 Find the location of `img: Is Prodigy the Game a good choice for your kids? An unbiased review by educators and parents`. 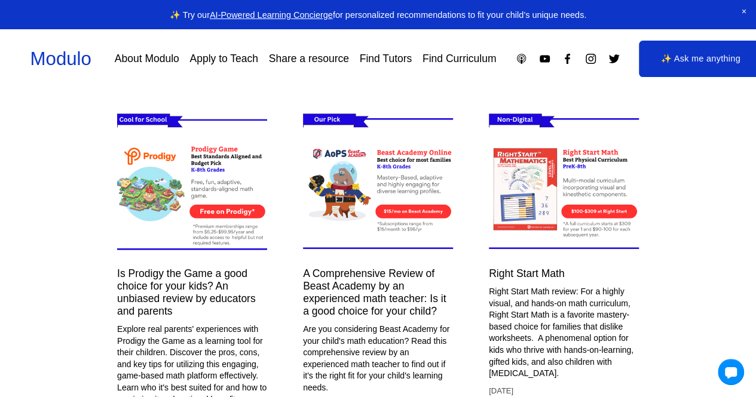

img: Is Prodigy the Game a good choice for your kids? An unbiased review by educators and parents is located at coordinates (192, 183).